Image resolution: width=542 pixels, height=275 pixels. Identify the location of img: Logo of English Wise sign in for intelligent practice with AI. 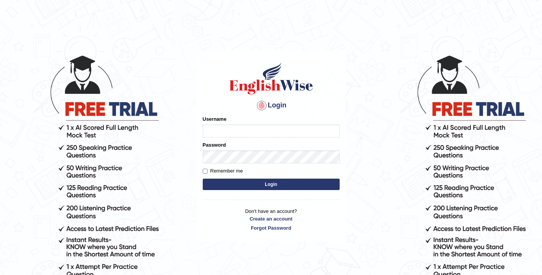
(271, 78).